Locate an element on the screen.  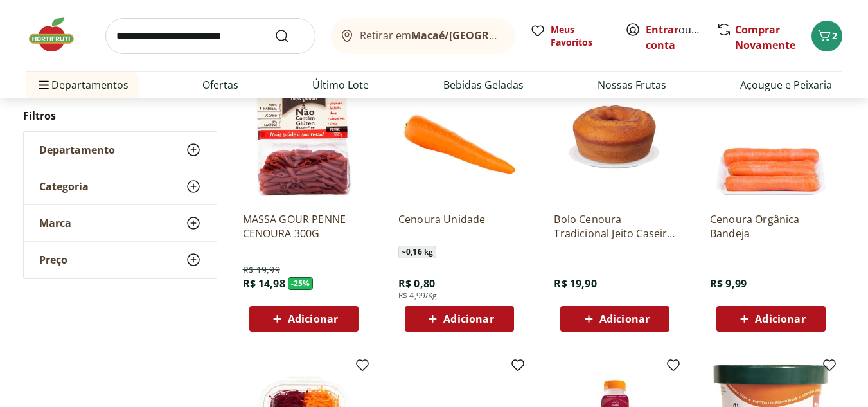
img: Hortifruti is located at coordinates (58, 34).